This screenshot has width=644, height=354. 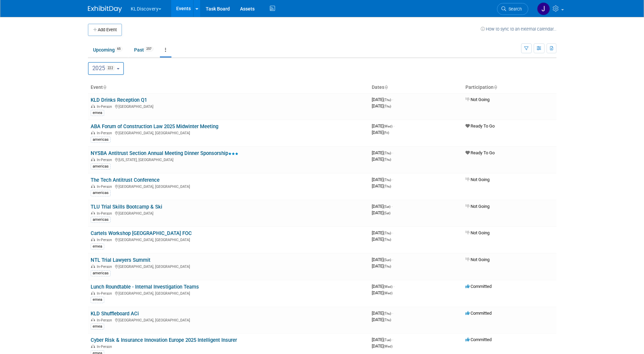 What do you see at coordinates (514, 9) in the screenshot?
I see `span: Search` at bounding box center [514, 9].